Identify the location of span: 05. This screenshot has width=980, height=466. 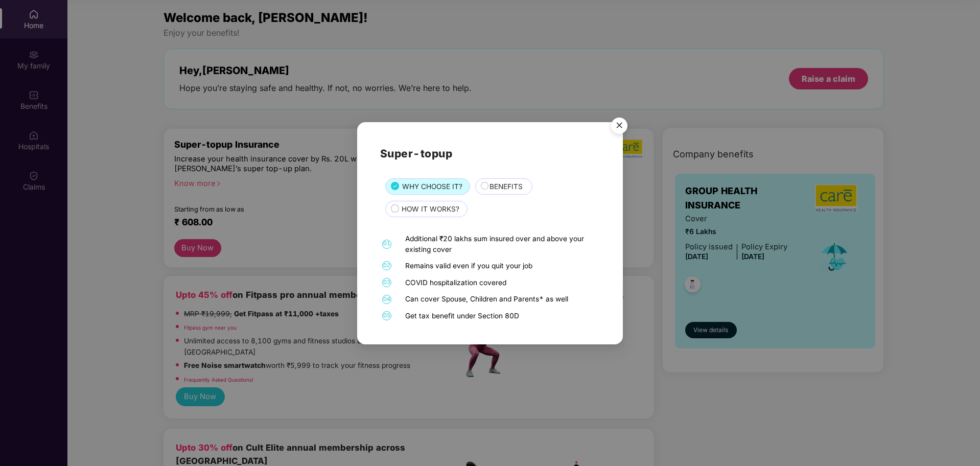
(387, 316).